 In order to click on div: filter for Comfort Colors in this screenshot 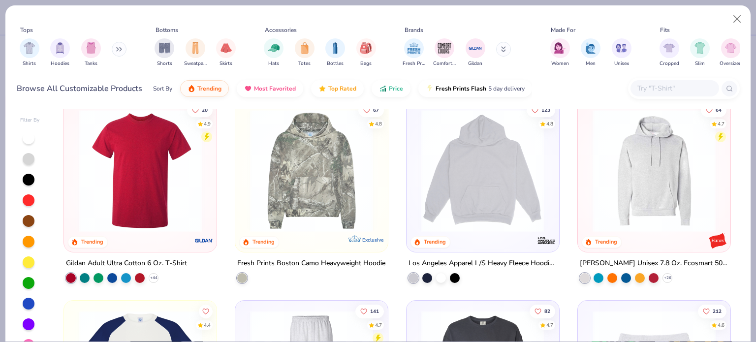, I will do `click(444, 53)`.